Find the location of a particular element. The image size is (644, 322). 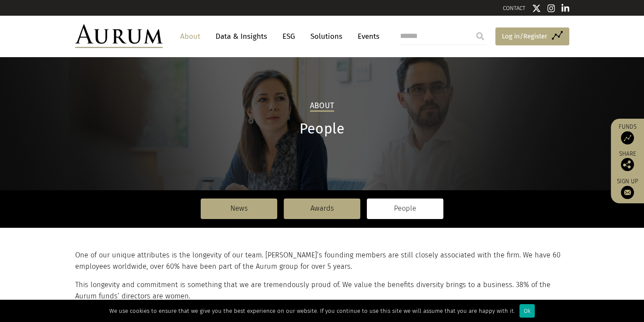

a: Log in/Register is located at coordinates (532, 37).